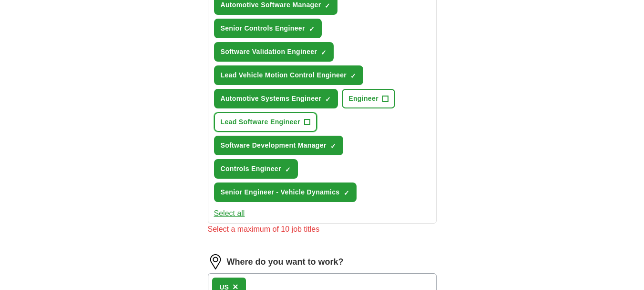 This screenshot has height=290, width=644. Describe the element at coordinates (368, 98) in the screenshot. I see `button: Engineer` at that location.